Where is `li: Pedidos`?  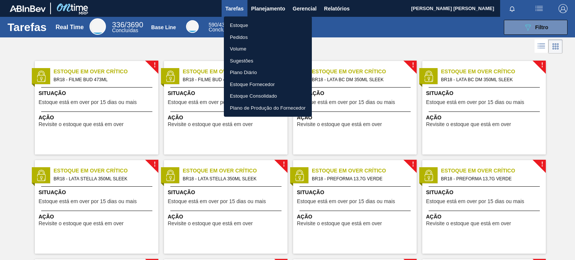
li: Pedidos is located at coordinates (268, 37).